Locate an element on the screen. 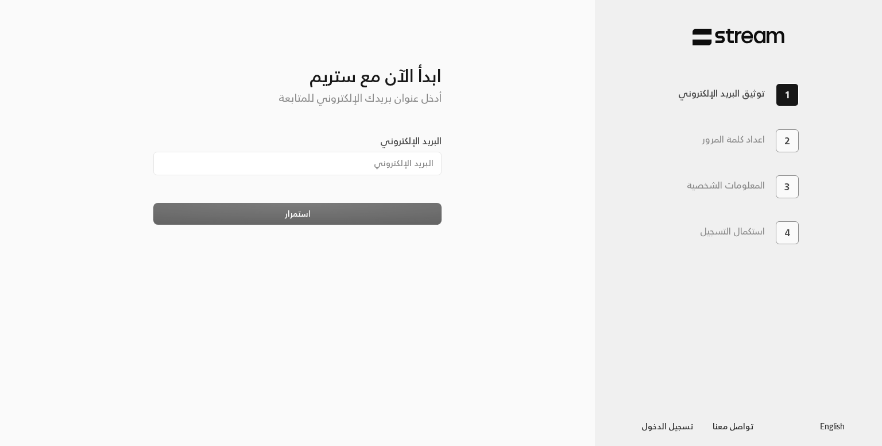 The image size is (882, 446). h3: ابدأ الآن مع ستريم is located at coordinates (298, 66).